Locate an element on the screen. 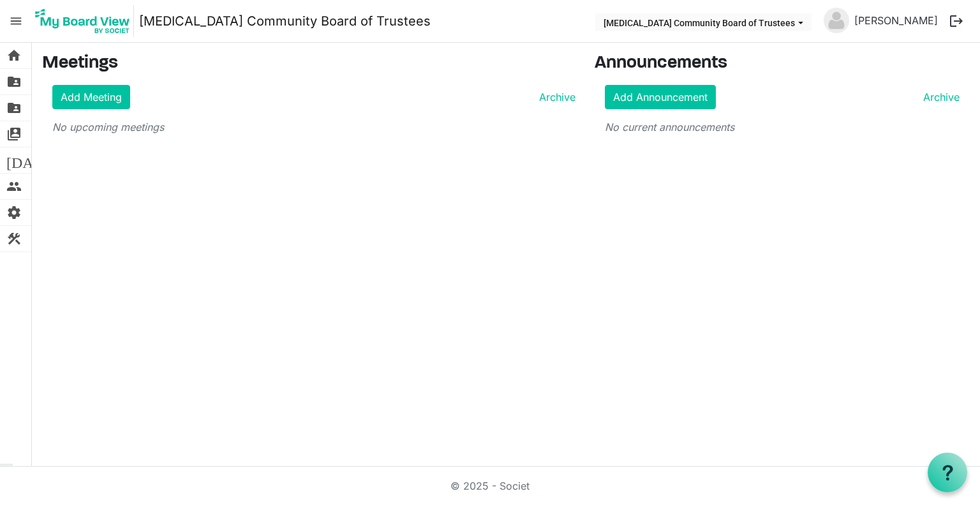 Image resolution: width=980 pixels, height=505 pixels. span: menu is located at coordinates (16, 21).